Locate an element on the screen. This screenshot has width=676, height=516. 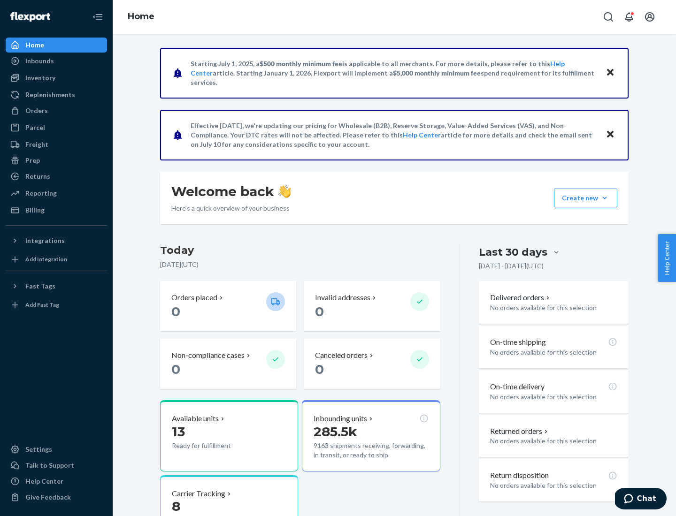
h3: Today is located at coordinates (300, 251).